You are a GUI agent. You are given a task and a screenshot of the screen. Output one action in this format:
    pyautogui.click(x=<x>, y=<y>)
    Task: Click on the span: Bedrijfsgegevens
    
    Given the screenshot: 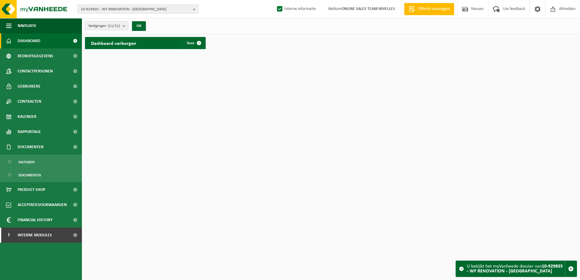 What is the action you would take?
    pyautogui.click(x=35, y=56)
    